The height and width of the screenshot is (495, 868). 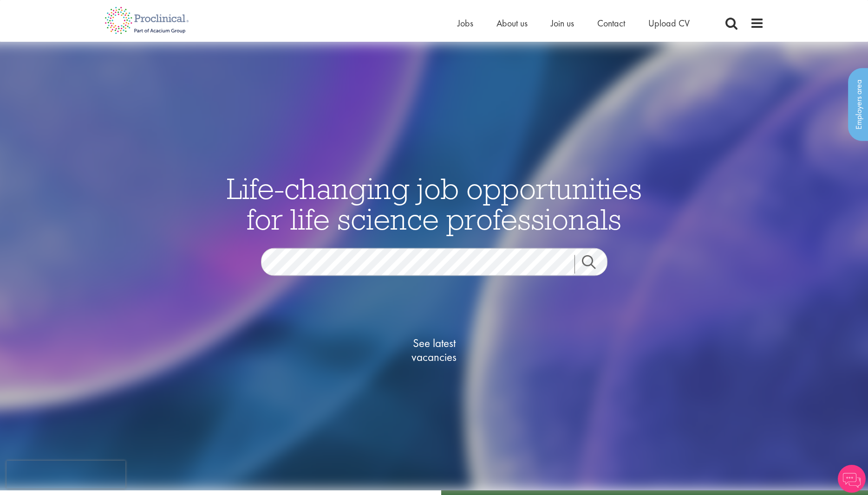 I want to click on span: Life-changing job opportunities for life science professionals, so click(x=434, y=203).